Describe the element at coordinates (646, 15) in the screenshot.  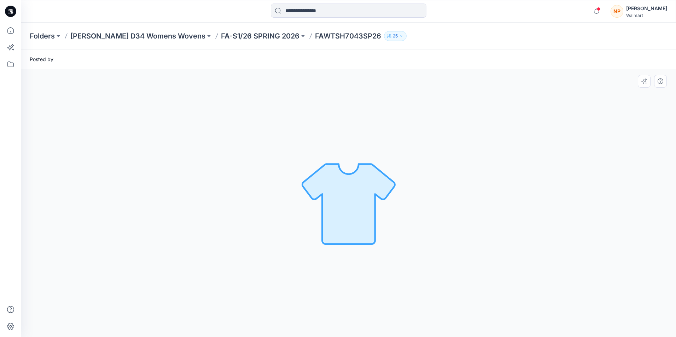
I see `div: Walmart` at that location.